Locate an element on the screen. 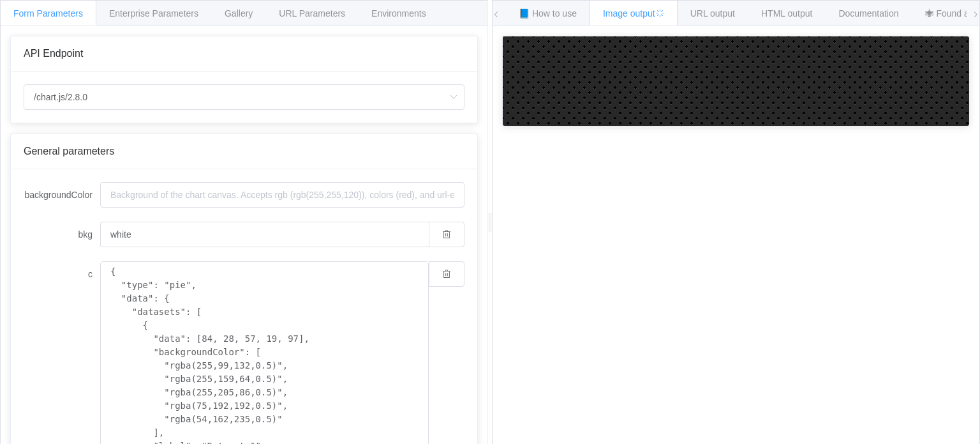 This screenshot has height=444, width=980. span: Environments is located at coordinates (399, 13).